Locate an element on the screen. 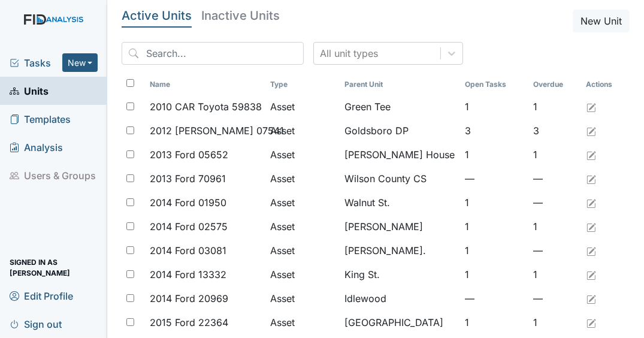  span: 2015 Ford 22364 is located at coordinates (189, 322).